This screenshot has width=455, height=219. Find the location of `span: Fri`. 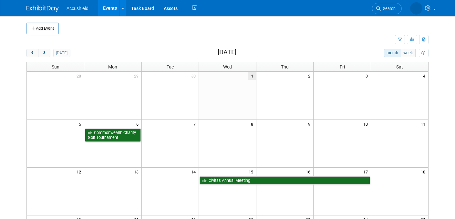

span: Fri is located at coordinates (342, 67).